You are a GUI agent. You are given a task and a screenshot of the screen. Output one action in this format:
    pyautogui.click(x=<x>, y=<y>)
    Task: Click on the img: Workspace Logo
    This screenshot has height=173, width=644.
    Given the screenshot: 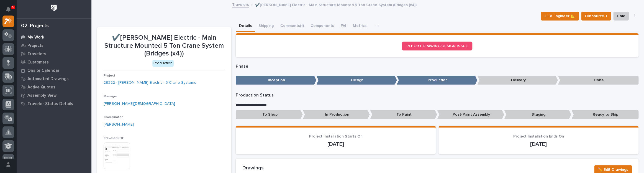 What is the action you would take?
    pyautogui.click(x=54, y=8)
    